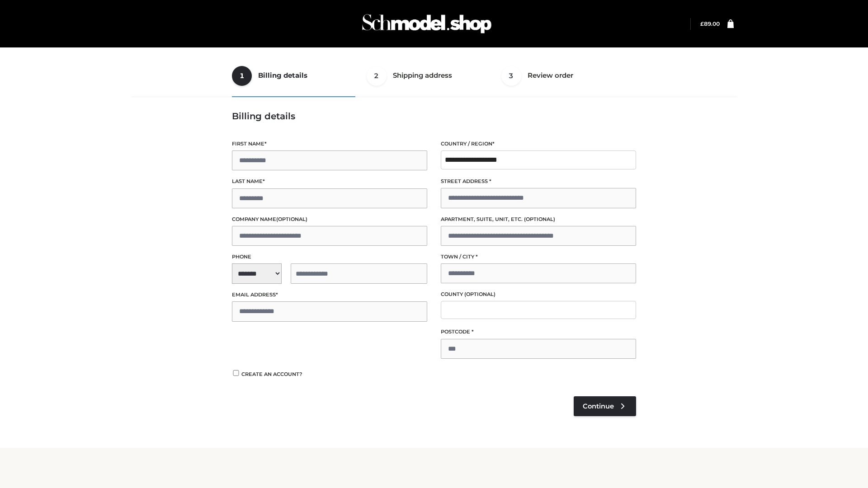 The image size is (868, 488). I want to click on label: Apartment, suite, unit, etc., so click(539, 219).